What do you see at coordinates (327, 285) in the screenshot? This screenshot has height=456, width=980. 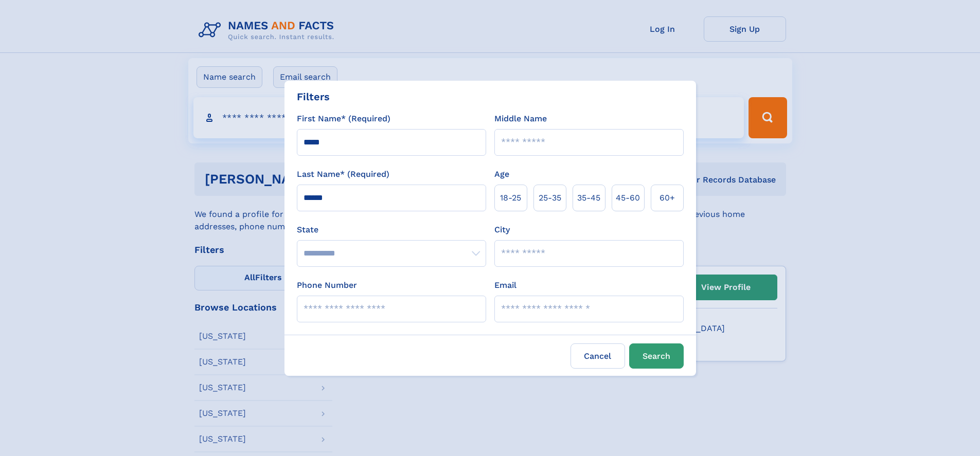 I see `label: Phone Number` at bounding box center [327, 285].